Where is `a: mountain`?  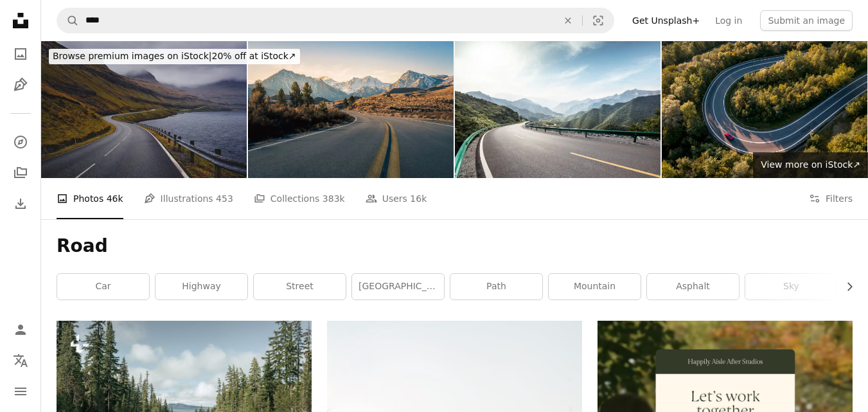 a: mountain is located at coordinates (594, 286).